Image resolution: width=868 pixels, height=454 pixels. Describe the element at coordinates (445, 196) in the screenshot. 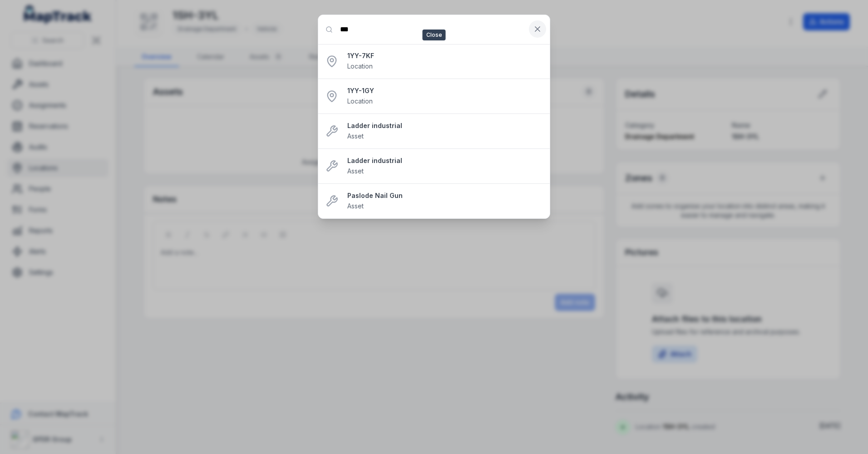

I see `strong: Paslode Nail Gun` at that location.